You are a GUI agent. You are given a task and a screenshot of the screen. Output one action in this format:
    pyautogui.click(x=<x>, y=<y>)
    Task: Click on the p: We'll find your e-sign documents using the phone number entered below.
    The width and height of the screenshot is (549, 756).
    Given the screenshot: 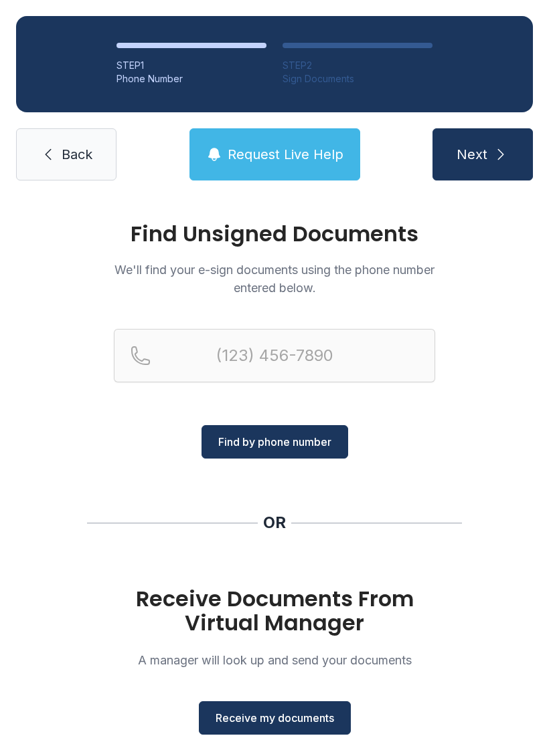 What is the action you would take?
    pyautogui.click(x=274, y=279)
    